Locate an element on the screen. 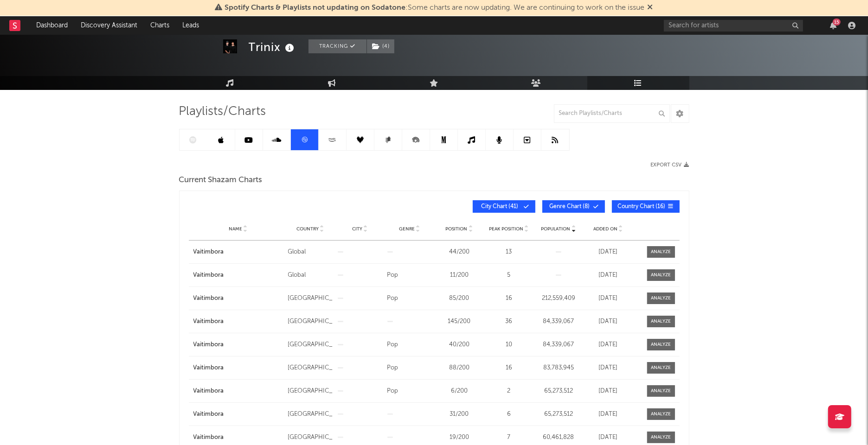 Image resolution: width=868 pixels, height=445 pixels. div: 85 / 200 is located at coordinates (459, 299).